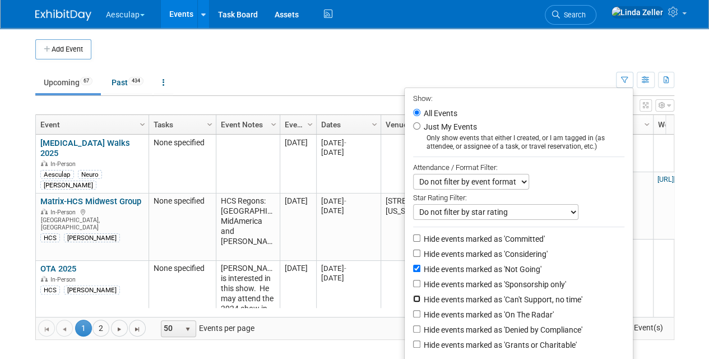 The height and width of the screenshot is (359, 709). What do you see at coordinates (494, 284) in the screenshot?
I see `label: Hide events marked as 'Sponsorship only'` at bounding box center [494, 284].